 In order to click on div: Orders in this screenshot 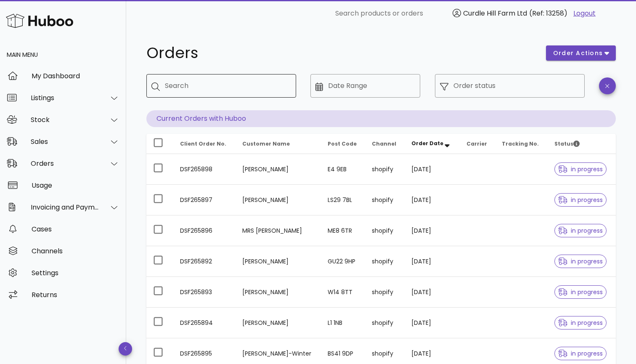, I will do `click(64, 163)`.